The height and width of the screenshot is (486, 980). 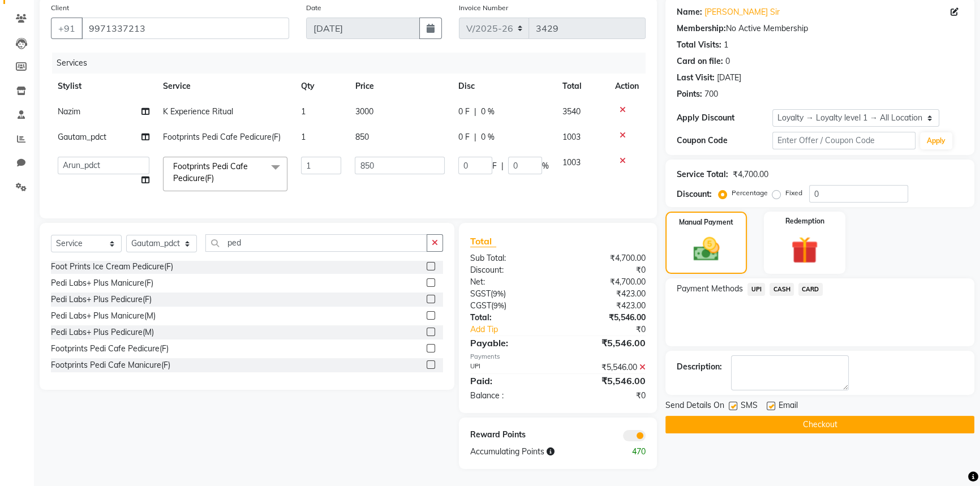 I want to click on div: Services, so click(x=353, y=63).